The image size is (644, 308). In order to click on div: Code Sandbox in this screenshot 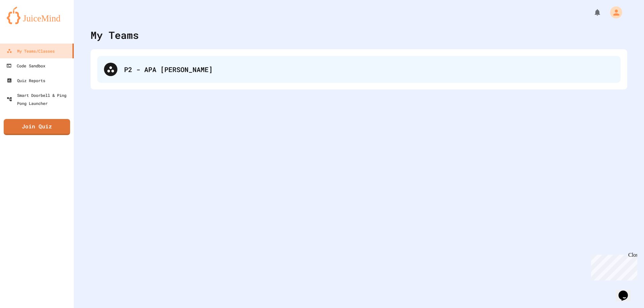, I will do `click(26, 66)`.